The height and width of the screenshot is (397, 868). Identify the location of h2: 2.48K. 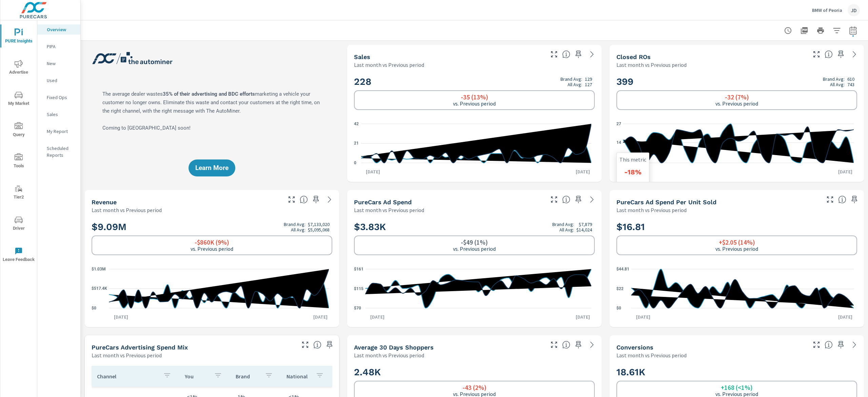
(474, 372).